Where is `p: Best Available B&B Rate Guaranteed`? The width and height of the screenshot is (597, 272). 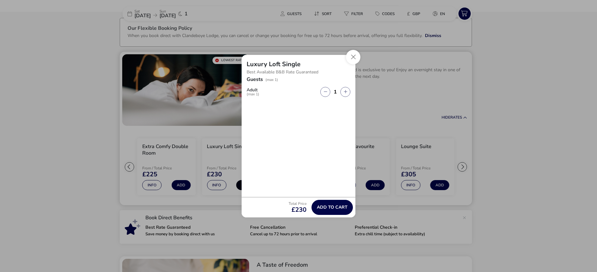 p: Best Available B&B Rate Guaranteed is located at coordinates (298, 72).